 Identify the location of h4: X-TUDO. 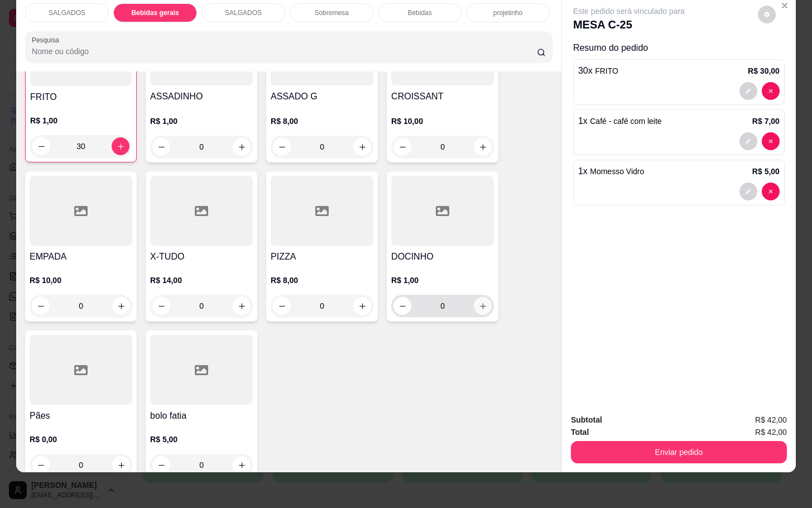
(202, 257).